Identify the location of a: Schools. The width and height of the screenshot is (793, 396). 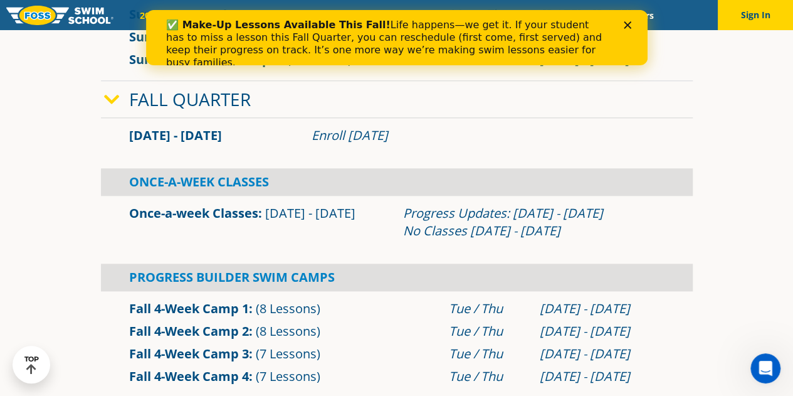
(234, 15).